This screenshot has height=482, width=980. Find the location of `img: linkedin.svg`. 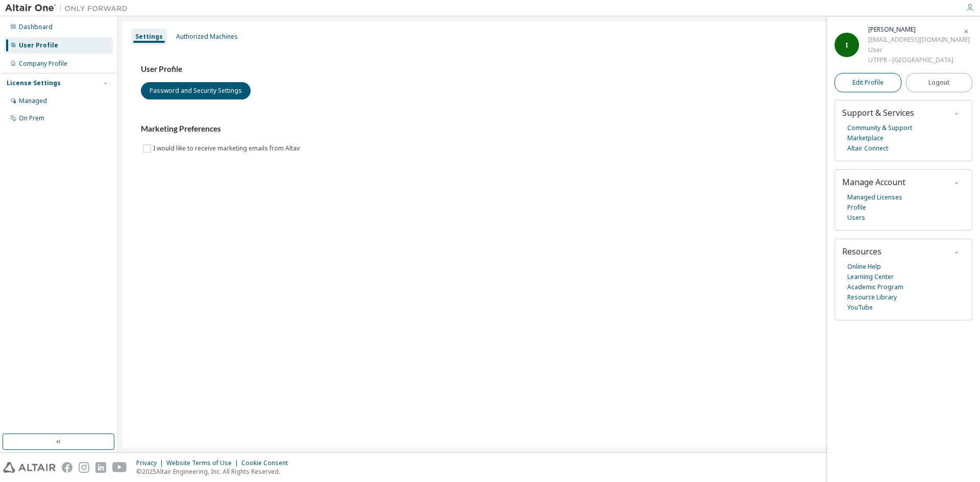

img: linkedin.svg is located at coordinates (101, 467).